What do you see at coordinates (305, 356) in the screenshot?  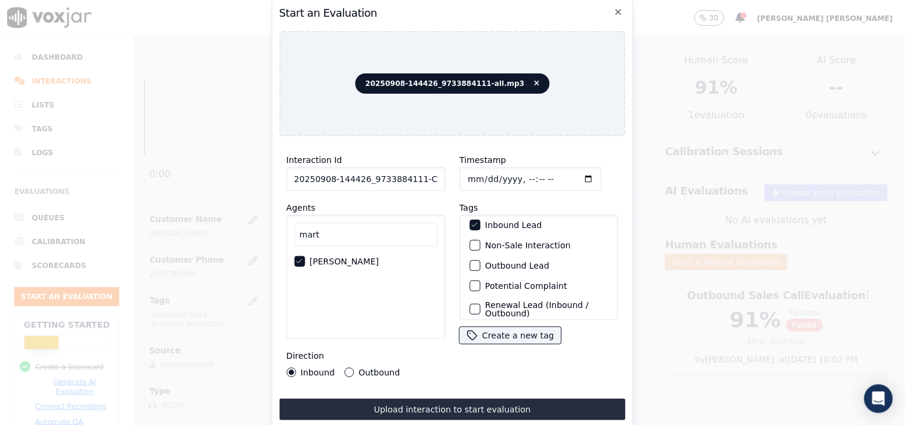 I see `label: Direction` at bounding box center [305, 356].